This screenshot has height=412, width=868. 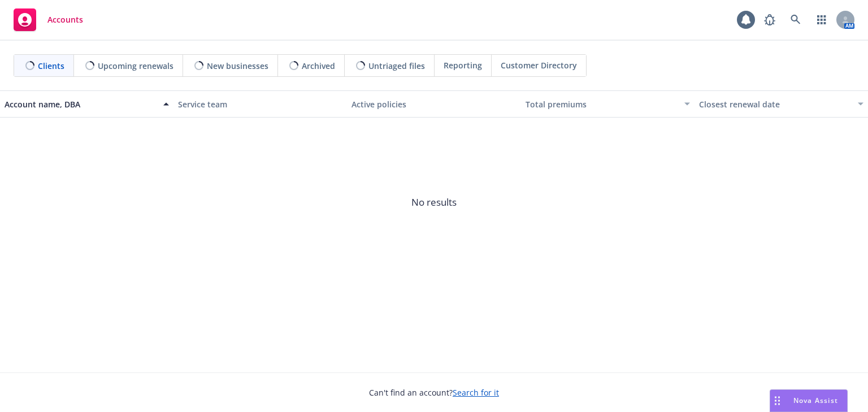 I want to click on div: Closest renewal date, so click(x=775, y=104).